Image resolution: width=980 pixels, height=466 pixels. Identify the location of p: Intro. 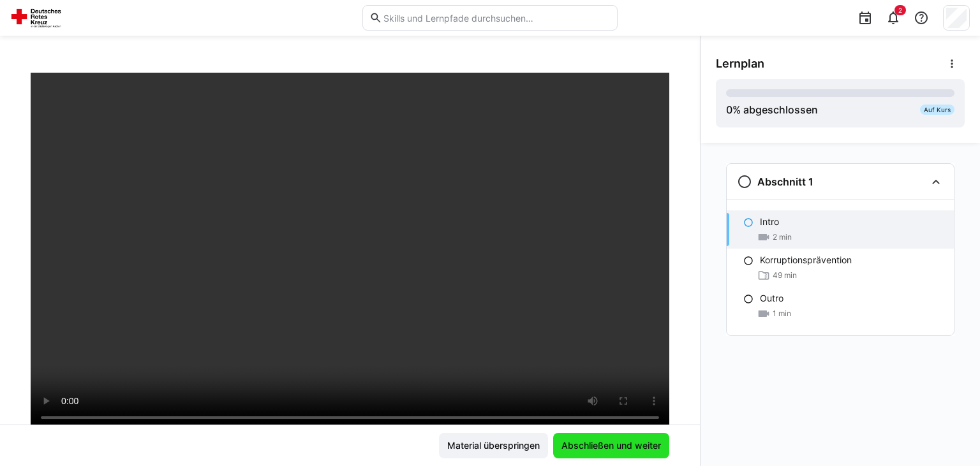
(770, 222).